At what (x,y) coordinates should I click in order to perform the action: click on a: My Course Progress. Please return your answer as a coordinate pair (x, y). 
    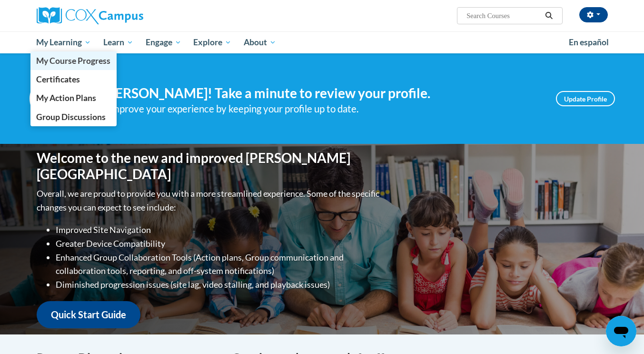
    Looking at the image, I should click on (74, 61).